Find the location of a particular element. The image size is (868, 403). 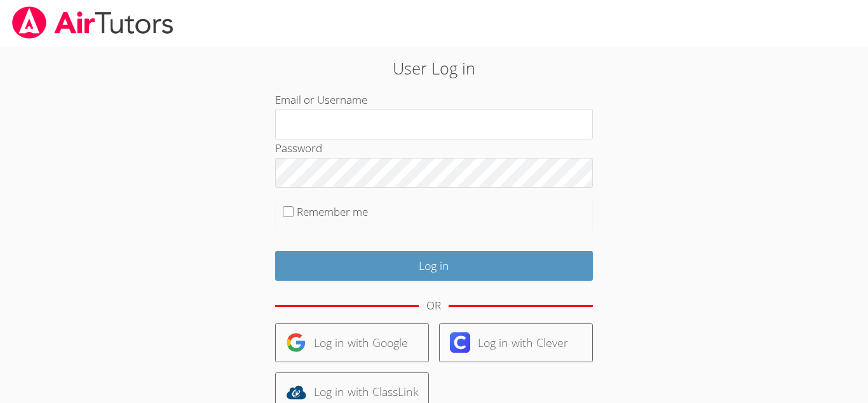

img: classlink-logo-d6bb404cc1216ec64c9a2012d9dc4662098be43eaf13dc465df04b49fa7ab582.svg is located at coordinates (297, 392).